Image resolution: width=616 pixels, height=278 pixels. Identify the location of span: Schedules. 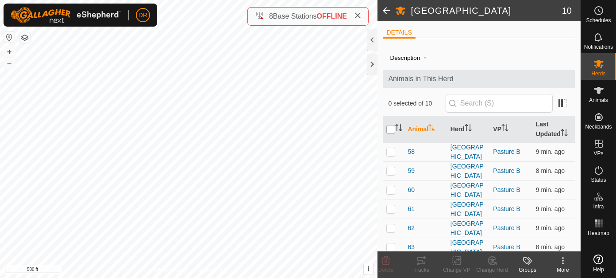
(599, 20).